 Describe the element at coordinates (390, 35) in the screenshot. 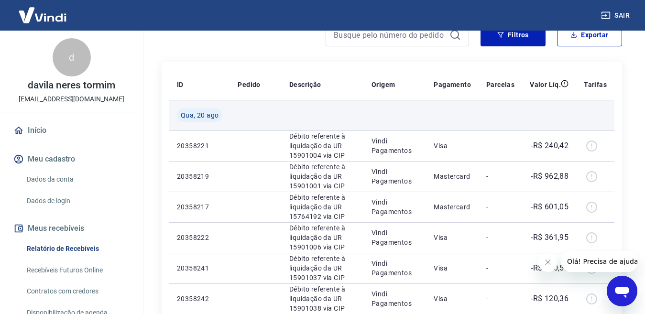

I see `input: Busque pelo número do pedido` at that location.